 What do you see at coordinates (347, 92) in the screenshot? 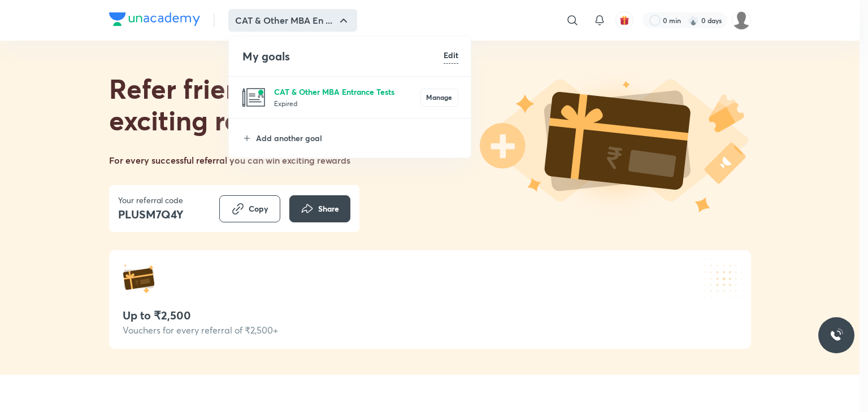
I see `p: CAT & Other MBA Entrance Tests` at bounding box center [347, 92].